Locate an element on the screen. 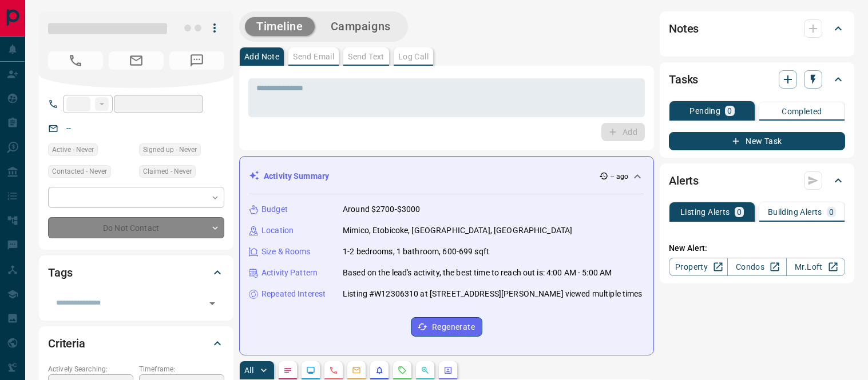 Image resolution: width=868 pixels, height=380 pixels. div: Tasks is located at coordinates (757, 79).